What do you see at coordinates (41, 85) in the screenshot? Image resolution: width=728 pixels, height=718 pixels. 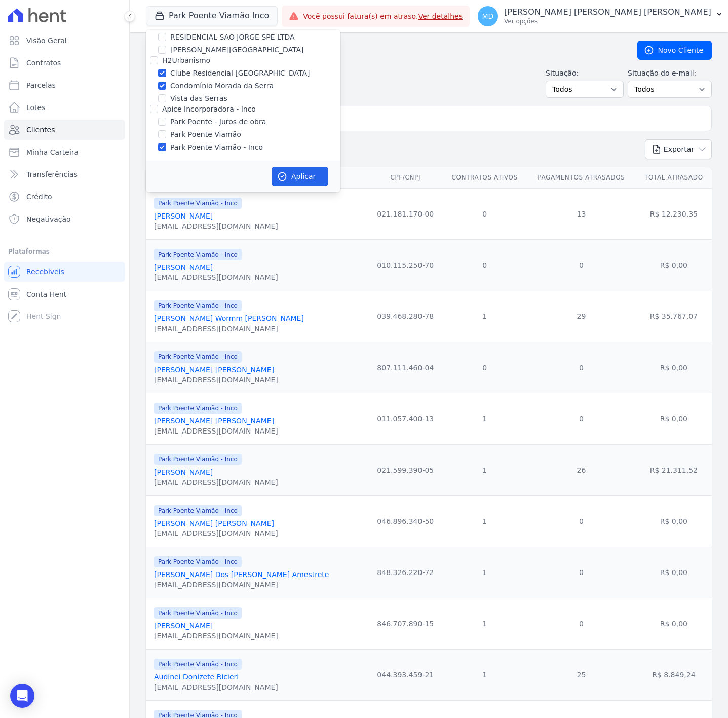 I see `span: Parcelas` at bounding box center [41, 85].